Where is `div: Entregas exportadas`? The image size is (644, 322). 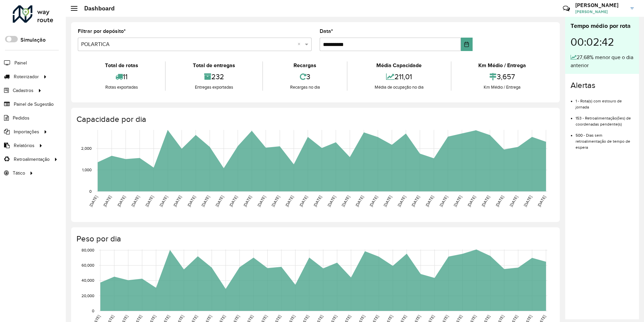
div: Entregas exportadas is located at coordinates (214, 87).